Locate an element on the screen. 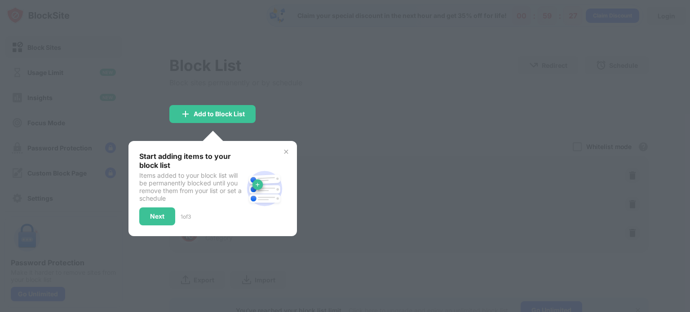 The height and width of the screenshot is (312, 690). div: Items added to your block list will be permanently blocked until you remove them from your list o... is located at coordinates (191, 187).